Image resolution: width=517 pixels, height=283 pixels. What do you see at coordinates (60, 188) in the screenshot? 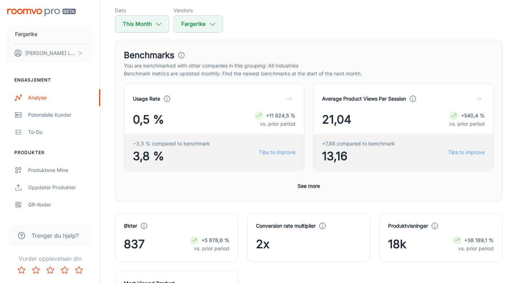
I see `div: Oppdater produkter` at bounding box center [60, 188].